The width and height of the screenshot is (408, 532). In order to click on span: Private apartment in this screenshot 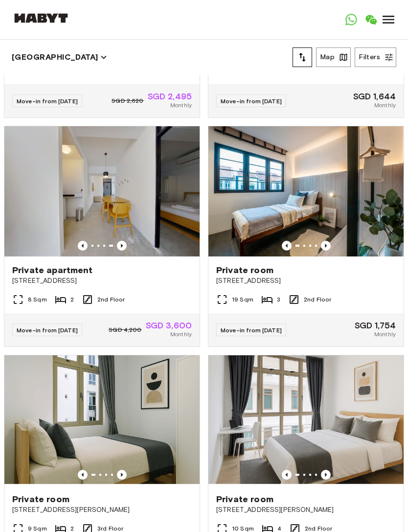, I will do `click(52, 270)`.